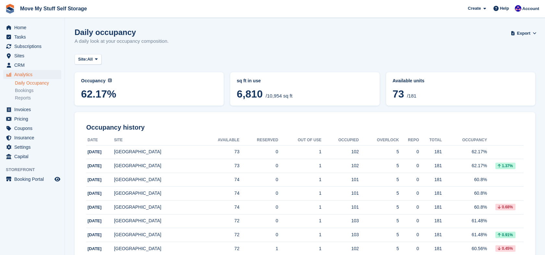 The width and height of the screenshot is (545, 255). What do you see at coordinates (220, 194) in the screenshot?
I see `td: 74` at bounding box center [220, 194].